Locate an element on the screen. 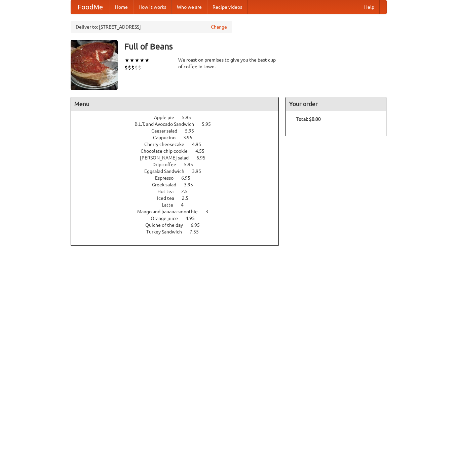 Image resolution: width=457 pixels, height=476 pixels. span: Quiche of the day is located at coordinates (167, 225).